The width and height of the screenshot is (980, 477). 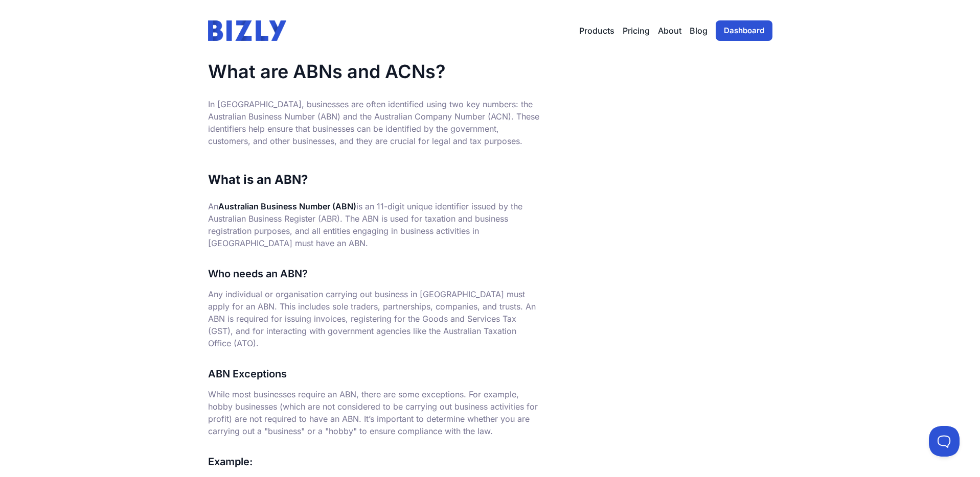 I want to click on a: Blog, so click(x=698, y=31).